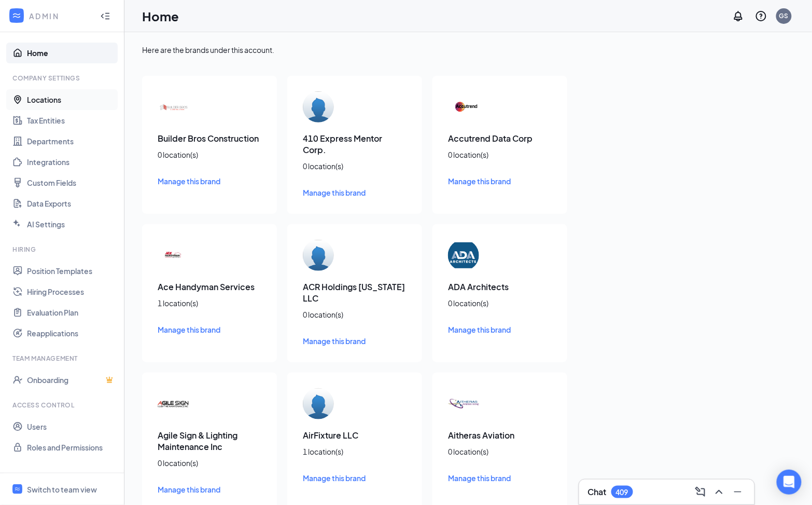 This screenshot has height=505, width=812. What do you see at coordinates (71, 426) in the screenshot?
I see `a: Users` at bounding box center [71, 426].